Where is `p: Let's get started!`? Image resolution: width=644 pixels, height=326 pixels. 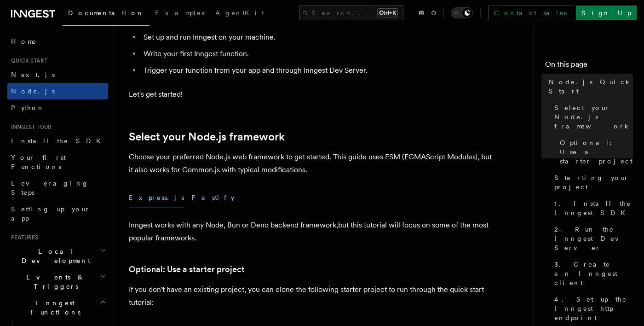 p: Let's get started! is located at coordinates (313, 94).